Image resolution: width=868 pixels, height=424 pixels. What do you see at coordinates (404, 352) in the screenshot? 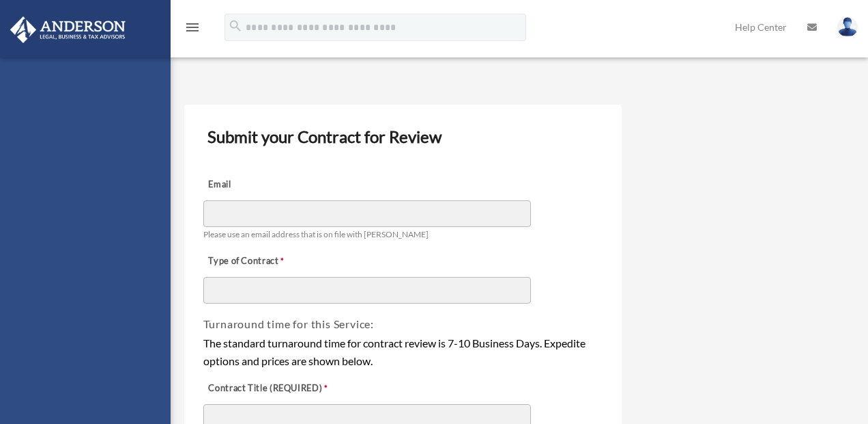
I see `div: The standard turnaround time for contract review is 7-10 Business Days. Expedite options and pric...` at bounding box center [404, 352].